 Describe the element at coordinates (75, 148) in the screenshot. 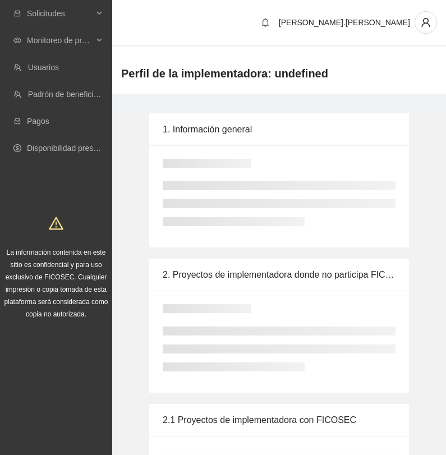

I see `a: Disponibilidad presupuestal` at that location.